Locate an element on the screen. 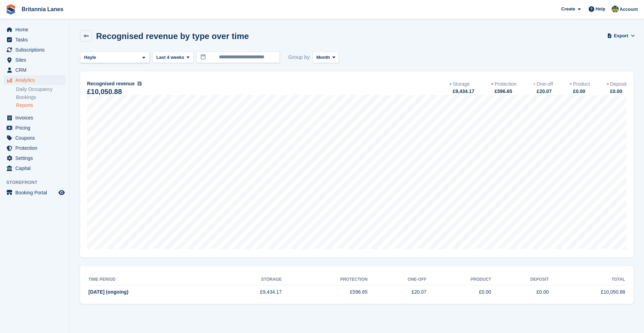  span: Coupons is located at coordinates (36, 138).